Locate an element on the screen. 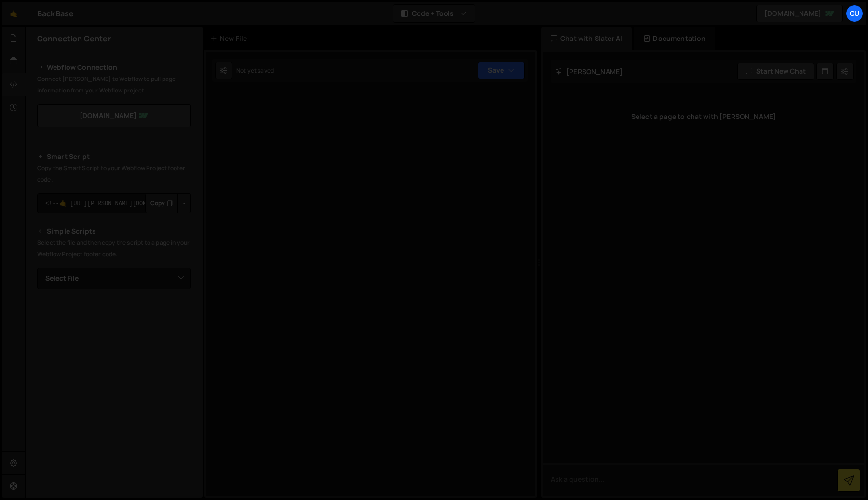  button: Save is located at coordinates (501, 70).